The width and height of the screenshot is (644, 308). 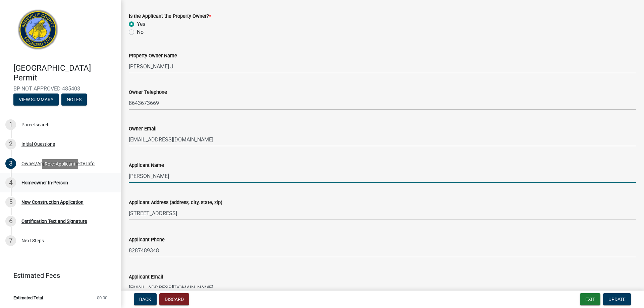 What do you see at coordinates (52, 202) in the screenshot?
I see `div: New Construction Application` at bounding box center [52, 202].